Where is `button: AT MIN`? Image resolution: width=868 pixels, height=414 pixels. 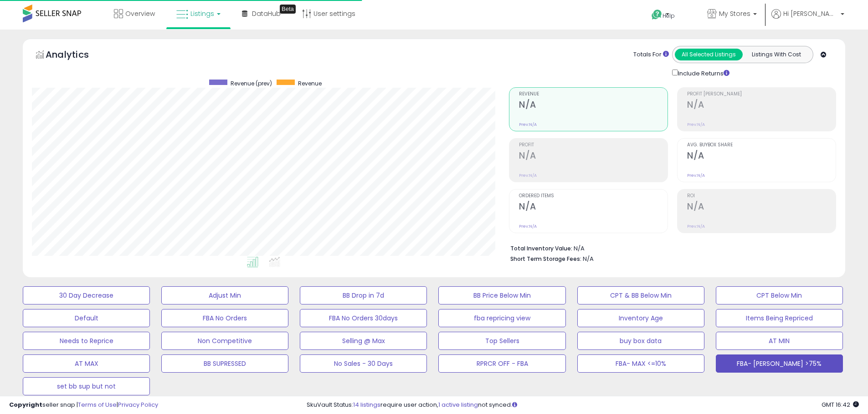
button: AT MIN is located at coordinates (779, 342).